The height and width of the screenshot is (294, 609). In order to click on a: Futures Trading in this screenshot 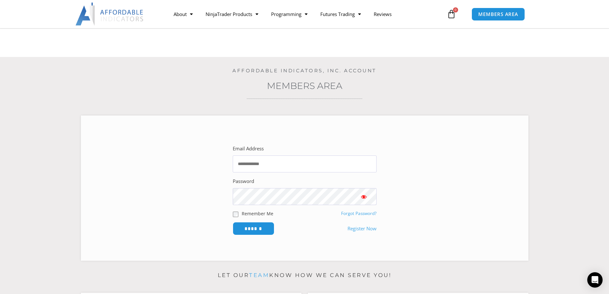, I will do `click(340, 14)`.